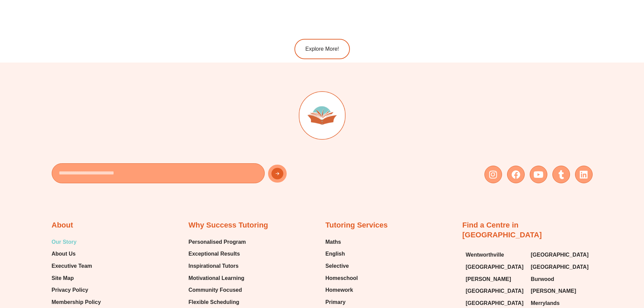  What do you see at coordinates (64, 242) in the screenshot?
I see `span: Our Story` at bounding box center [64, 242].